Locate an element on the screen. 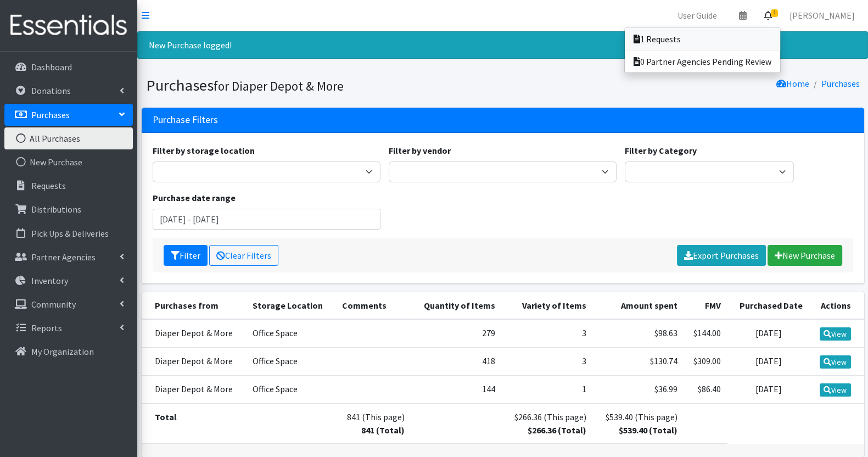 The height and width of the screenshot is (457, 868). a: 1 Requests is located at coordinates (702, 39).